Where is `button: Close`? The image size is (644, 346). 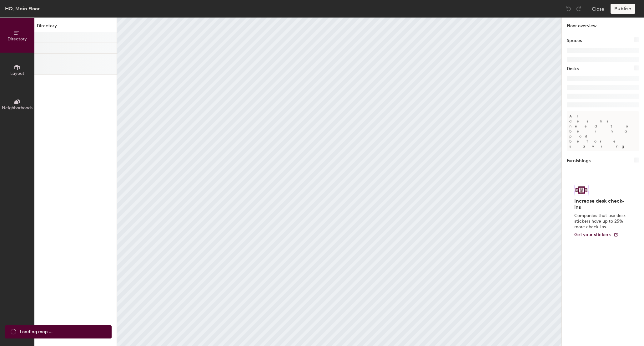
button: Close is located at coordinates (598, 9).